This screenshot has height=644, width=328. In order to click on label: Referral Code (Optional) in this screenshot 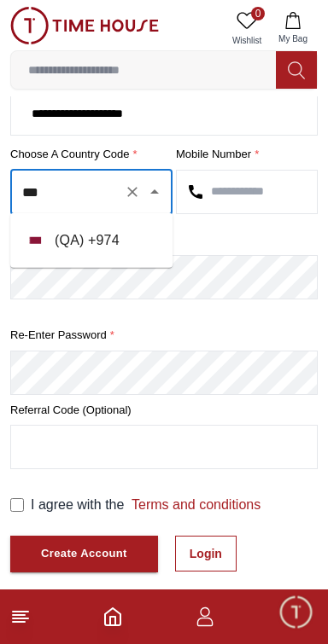, I will do `click(164, 410)`.